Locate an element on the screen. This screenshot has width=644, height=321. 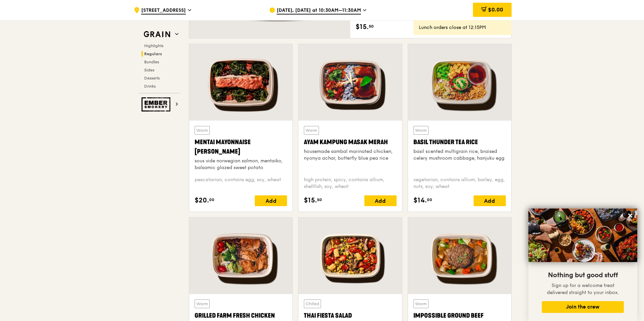
div: vegetarian, contains allium, barley, egg, nuts, soy, wheat is located at coordinates (460, 183).